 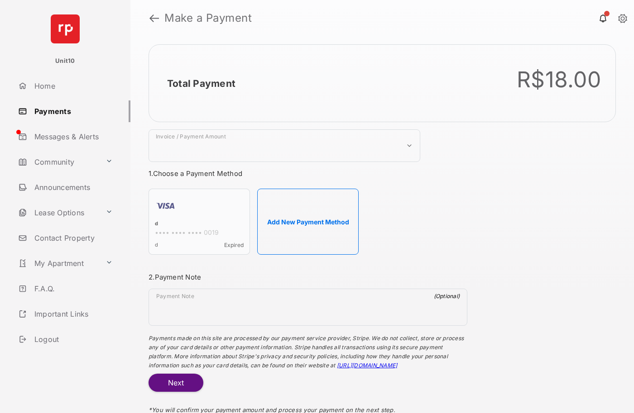 I want to click on a: My Apartment, so click(x=58, y=264).